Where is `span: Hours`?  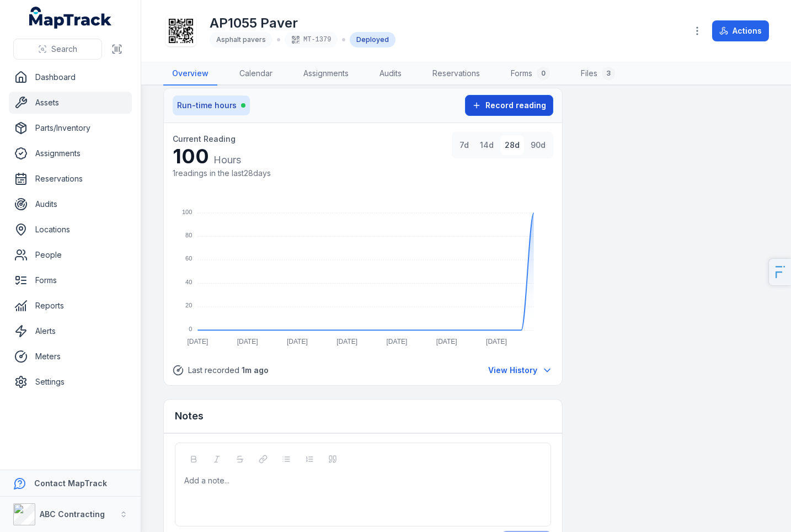
span: Hours is located at coordinates (228, 160).